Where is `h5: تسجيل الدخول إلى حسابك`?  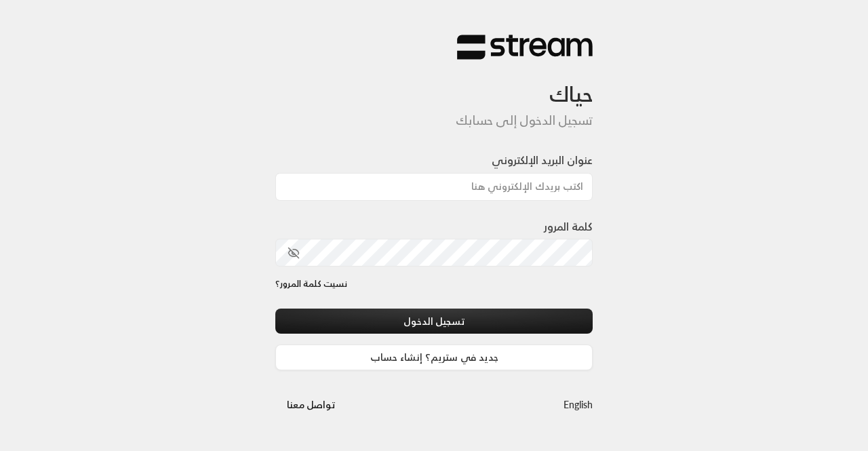
h5: تسجيل الدخول إلى حسابك is located at coordinates (434, 121).